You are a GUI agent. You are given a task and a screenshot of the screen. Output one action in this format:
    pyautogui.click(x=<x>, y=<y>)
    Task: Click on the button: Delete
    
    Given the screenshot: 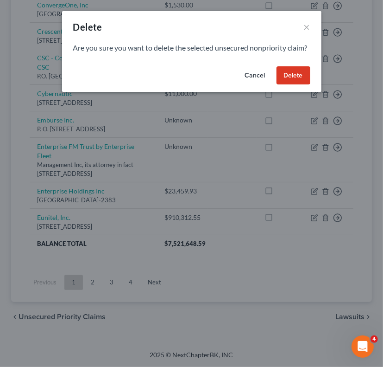 What is the action you would take?
    pyautogui.click(x=293, y=76)
    